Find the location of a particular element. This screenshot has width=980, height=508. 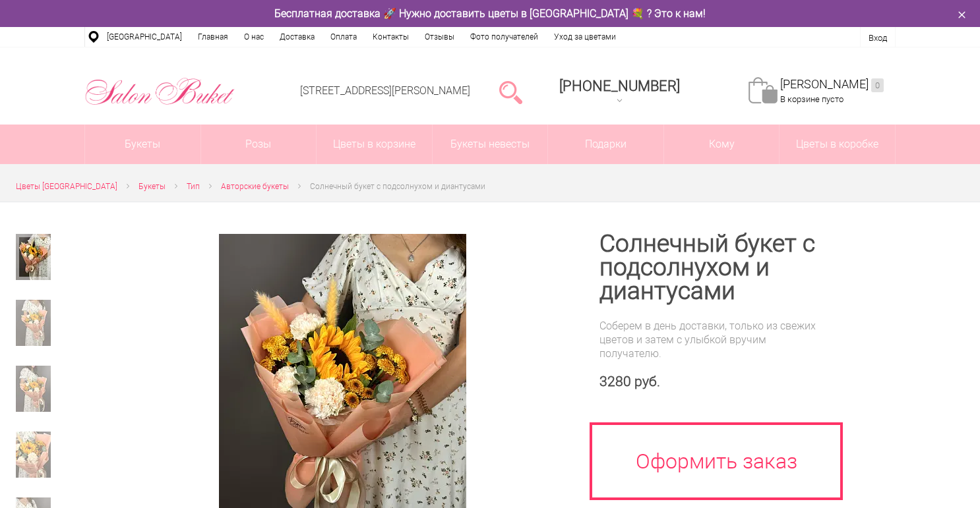

h1: Солнечный букет с подсолнухом и диантусами is located at coordinates (712, 267).